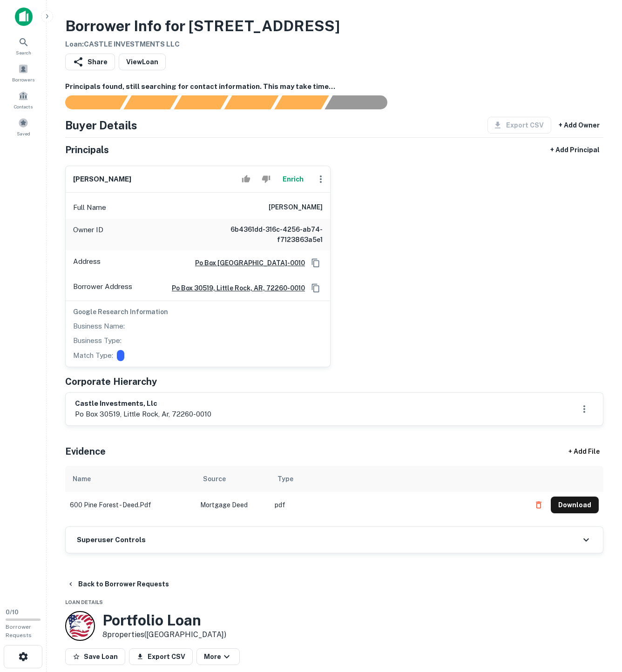 This screenshot has width=622, height=672. What do you see at coordinates (23, 107) in the screenshot?
I see `span: Contacts` at bounding box center [23, 107].